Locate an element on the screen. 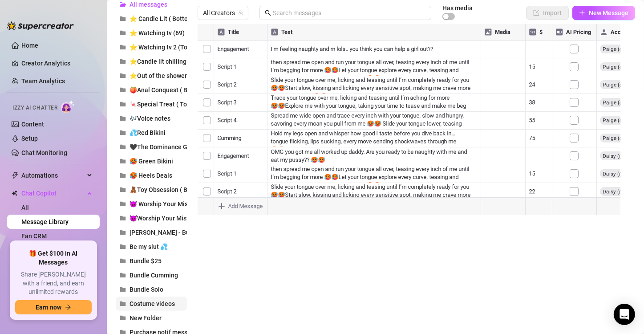  button: ⭐Candle lit chilling ( Topping ) is located at coordinates (152, 61).